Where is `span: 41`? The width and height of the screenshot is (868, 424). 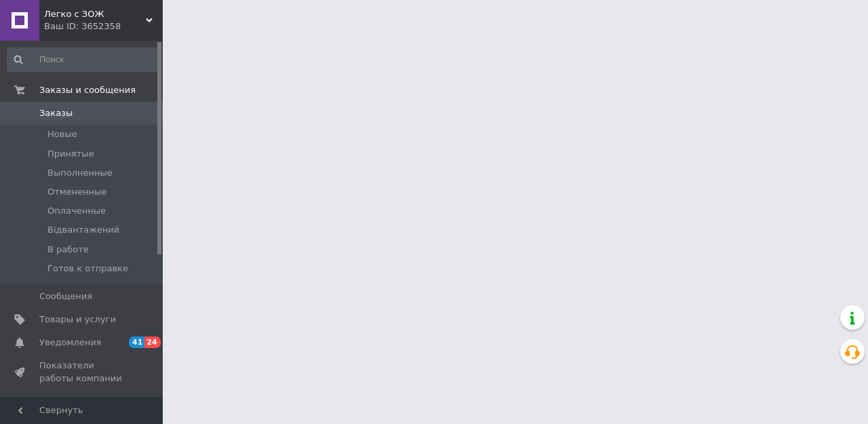 span: 41 is located at coordinates (136, 343).